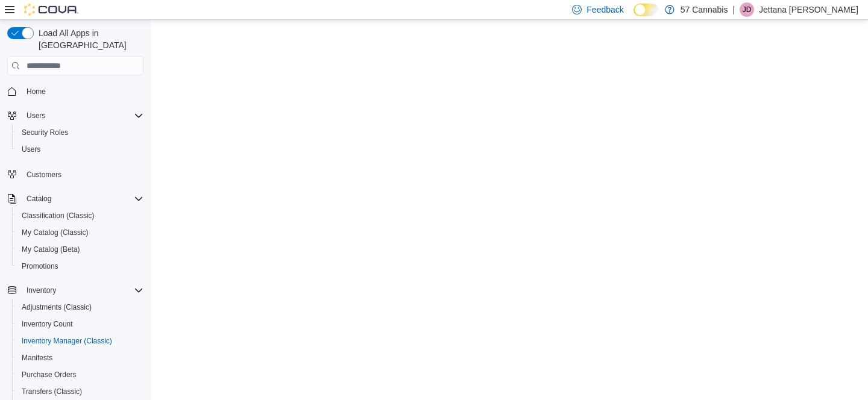 The height and width of the screenshot is (400, 868). What do you see at coordinates (57, 307) in the screenshot?
I see `a: Adjustments (Classic)` at bounding box center [57, 307].